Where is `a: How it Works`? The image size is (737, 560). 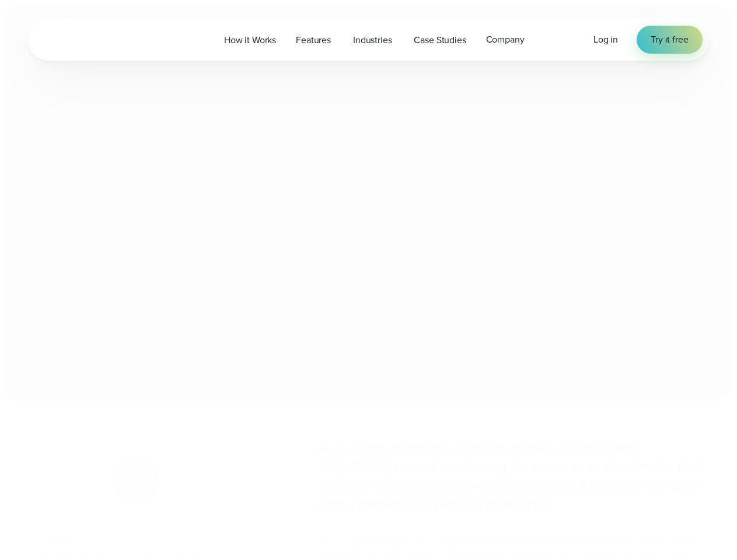 a: How it Works is located at coordinates (250, 40).